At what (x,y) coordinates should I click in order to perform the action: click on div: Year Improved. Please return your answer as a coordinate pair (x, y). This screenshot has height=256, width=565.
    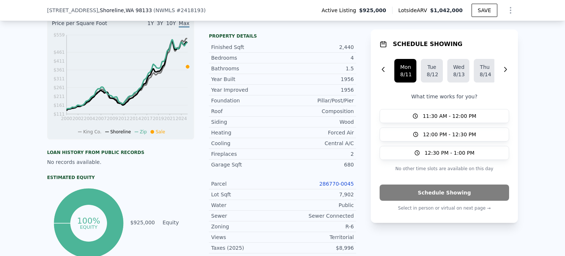
    Looking at the image, I should click on (247, 90).